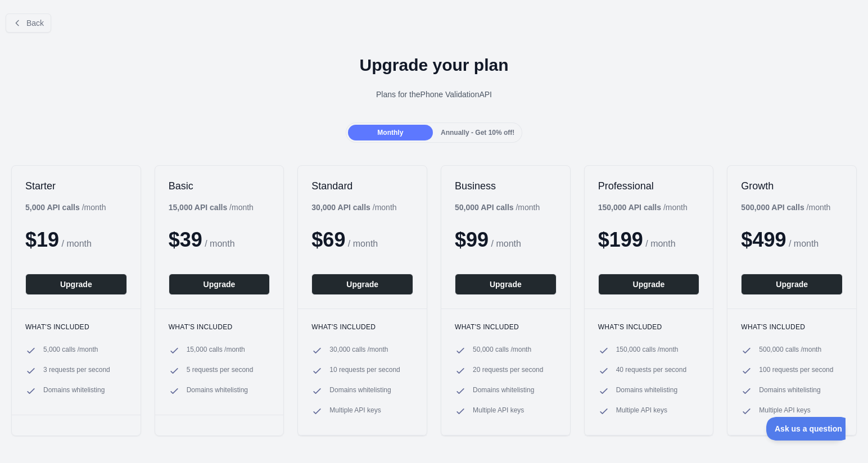  I want to click on span: $ 199, so click(621, 239).